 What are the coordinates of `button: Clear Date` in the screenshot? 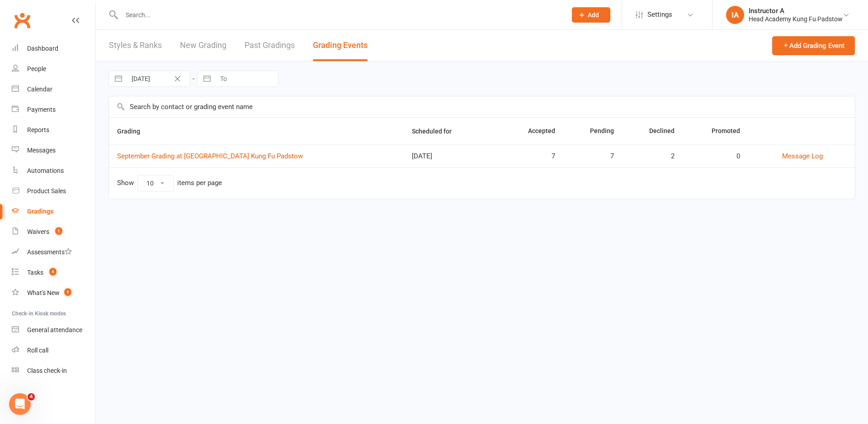 It's located at (177, 78).